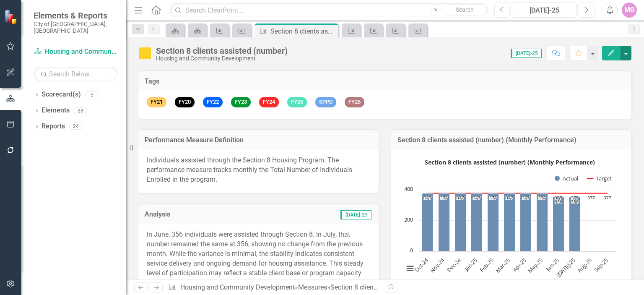  Describe the element at coordinates (145, 53) in the screenshot. I see `img: Caution` at that location.